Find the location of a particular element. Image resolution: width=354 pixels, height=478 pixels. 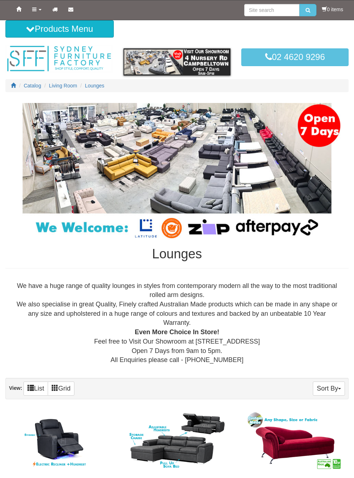

img: Dior Chaise Longue is located at coordinates (295, 441).